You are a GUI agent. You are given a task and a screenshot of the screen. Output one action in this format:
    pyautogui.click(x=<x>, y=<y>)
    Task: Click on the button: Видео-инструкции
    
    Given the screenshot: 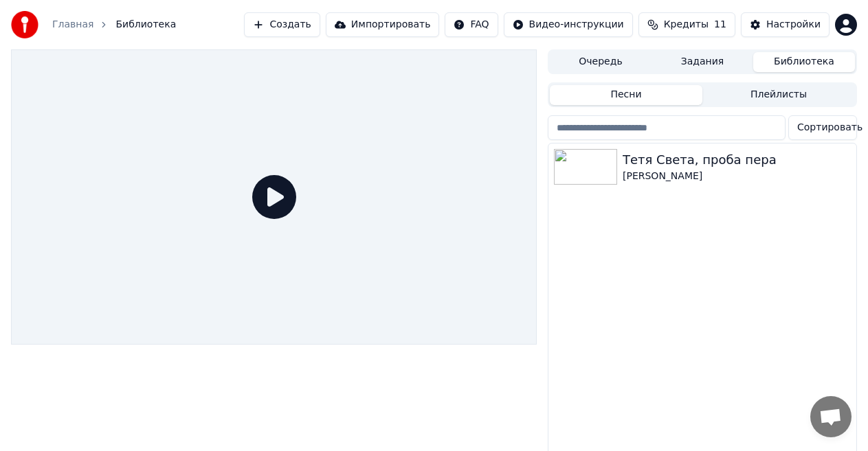 What is the action you would take?
    pyautogui.click(x=569, y=25)
    